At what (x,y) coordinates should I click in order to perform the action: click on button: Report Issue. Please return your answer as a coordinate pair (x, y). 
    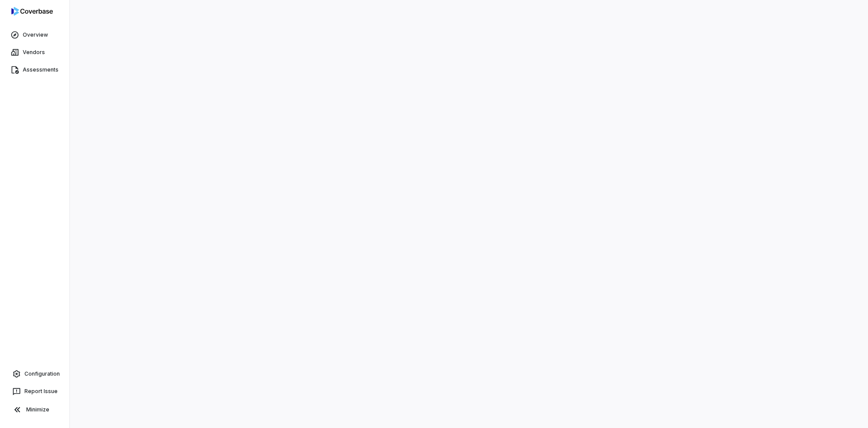
    Looking at the image, I should click on (34, 392).